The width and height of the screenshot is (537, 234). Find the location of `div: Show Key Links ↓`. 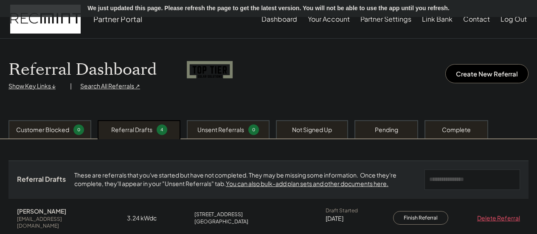

div: Show Key Links ↓ is located at coordinates (35, 86).